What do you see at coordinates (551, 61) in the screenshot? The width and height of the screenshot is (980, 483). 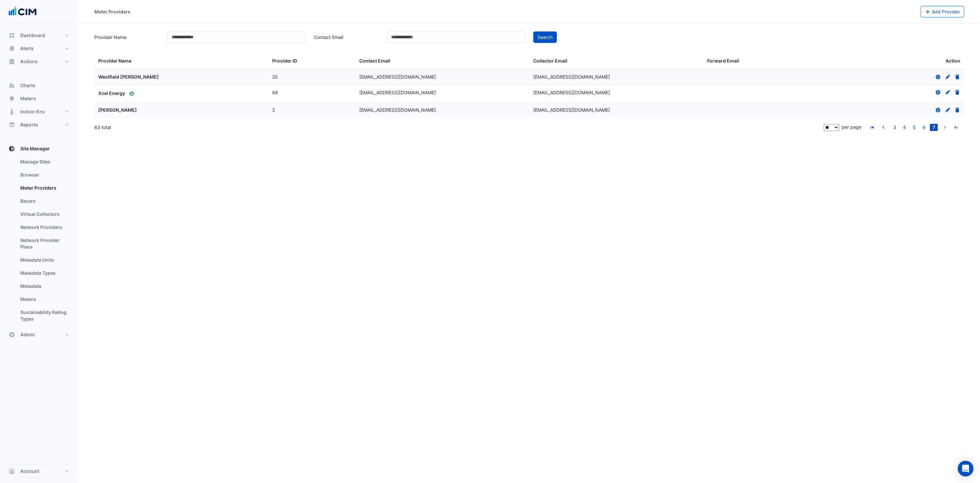 I see `span: Collector Email` at bounding box center [551, 61].